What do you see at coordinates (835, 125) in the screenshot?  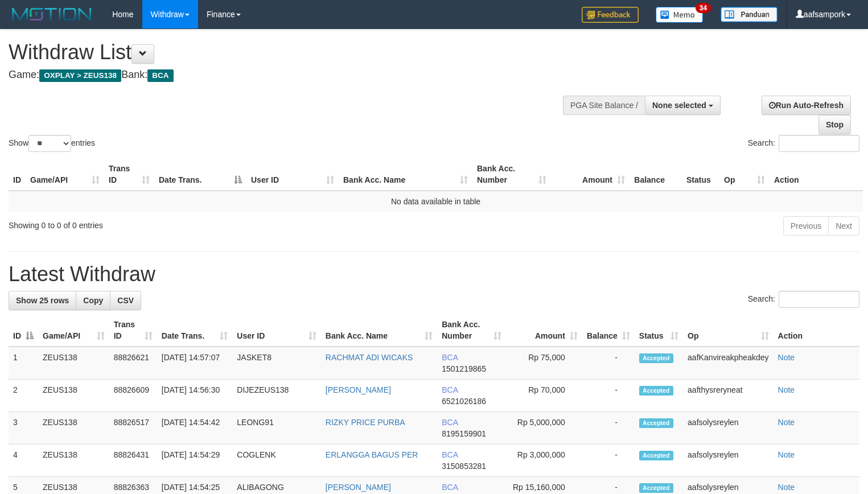 I see `a: Stop` at bounding box center [835, 125].